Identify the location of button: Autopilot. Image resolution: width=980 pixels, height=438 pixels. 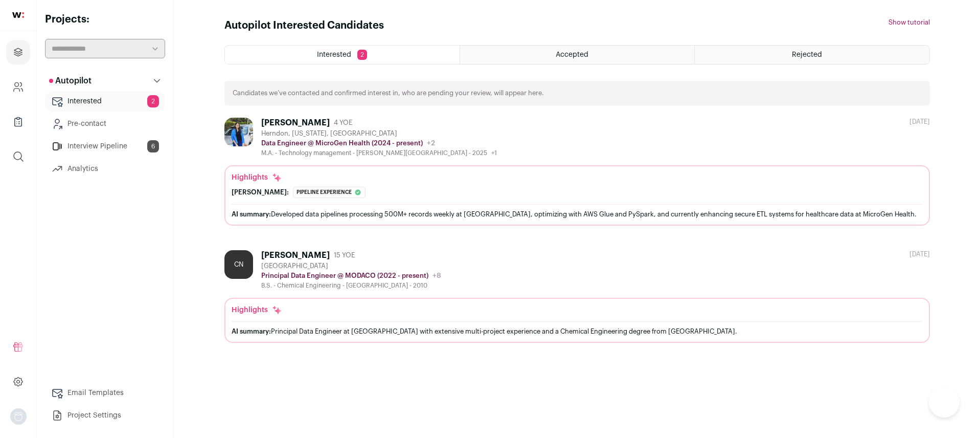
(105, 81).